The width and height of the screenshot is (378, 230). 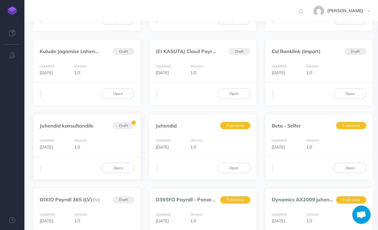 What do you see at coordinates (67, 126) in the screenshot?
I see `a: Juhendid konsultandile` at bounding box center [67, 126].